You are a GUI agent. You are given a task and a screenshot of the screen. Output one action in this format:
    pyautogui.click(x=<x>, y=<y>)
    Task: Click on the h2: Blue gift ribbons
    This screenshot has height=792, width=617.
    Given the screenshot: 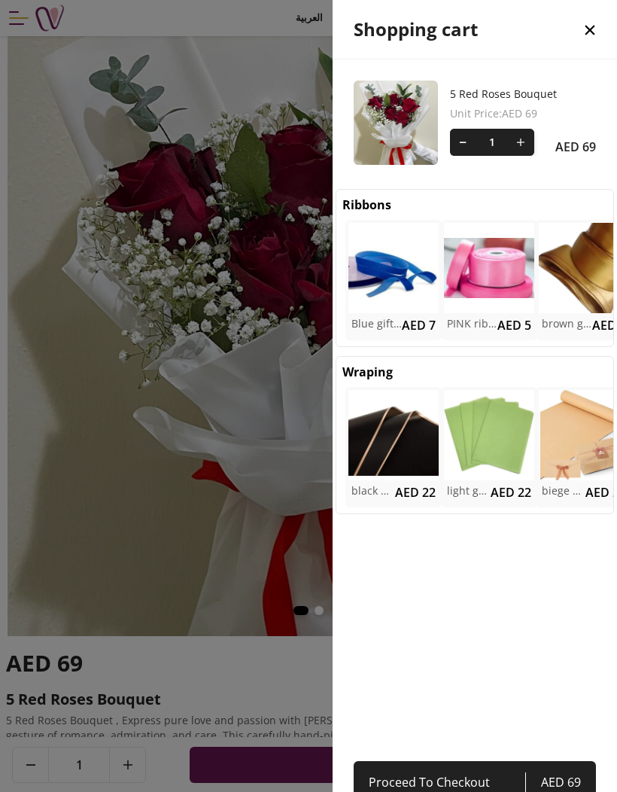 What is the action you would take?
    pyautogui.click(x=376, y=325)
    